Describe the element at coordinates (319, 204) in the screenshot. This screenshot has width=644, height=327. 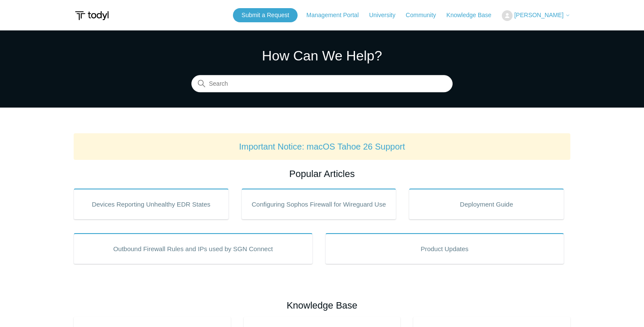
I see `a: Configuring Sophos Firewall for Wireguard Use` at that location.